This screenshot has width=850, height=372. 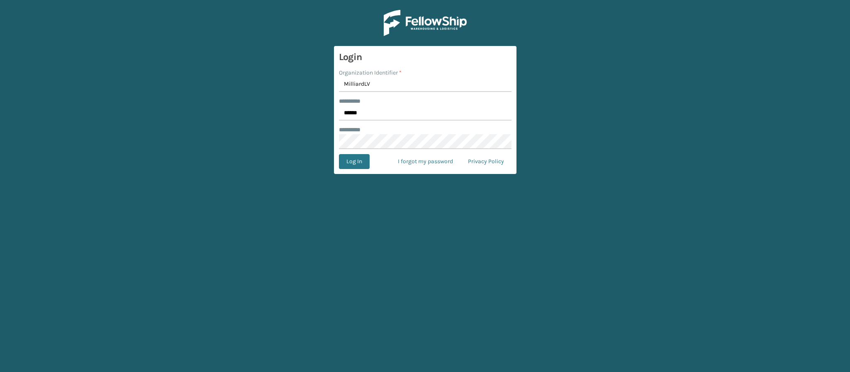 What do you see at coordinates (354, 162) in the screenshot?
I see `button: Log In` at bounding box center [354, 162].